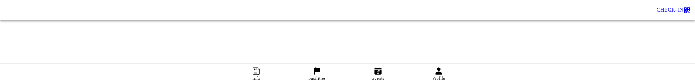 The width and height of the screenshot is (695, 84). I want to click on a: Check-in, so click(674, 10).